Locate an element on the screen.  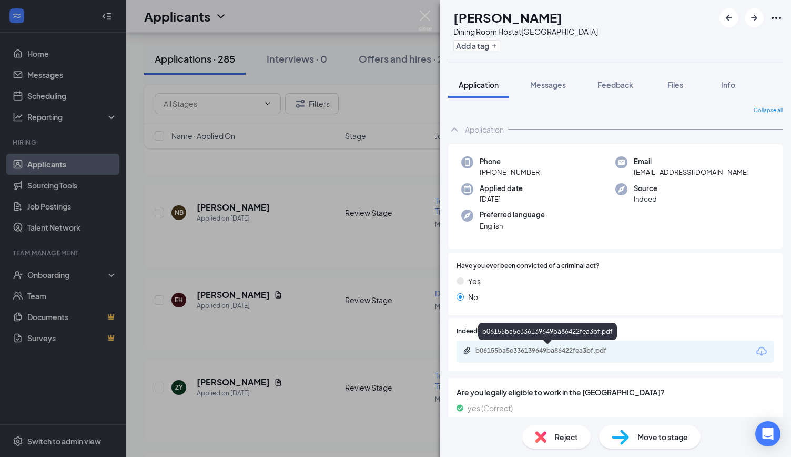
span: Application is located at coordinates (479, 85).